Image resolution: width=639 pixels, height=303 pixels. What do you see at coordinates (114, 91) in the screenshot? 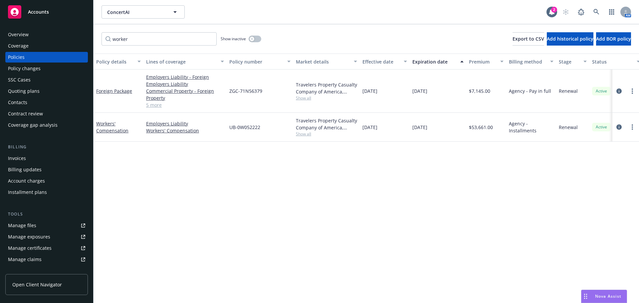
I see `a: Foreign Package` at bounding box center [114, 91].